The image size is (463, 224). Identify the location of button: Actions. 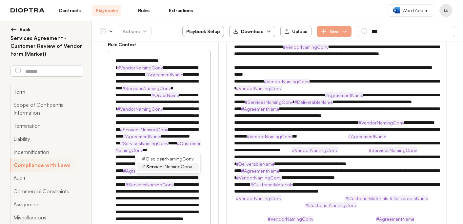
(135, 32).